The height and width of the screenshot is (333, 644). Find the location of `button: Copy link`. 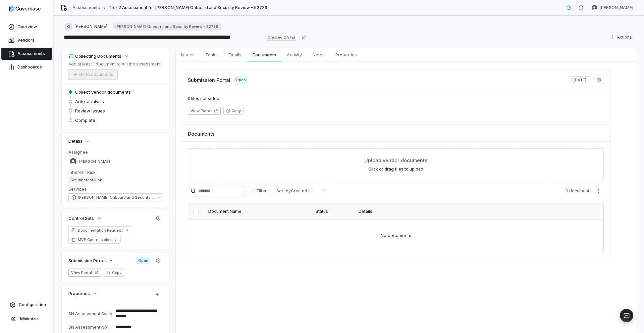

button: Copy link is located at coordinates (304, 38).